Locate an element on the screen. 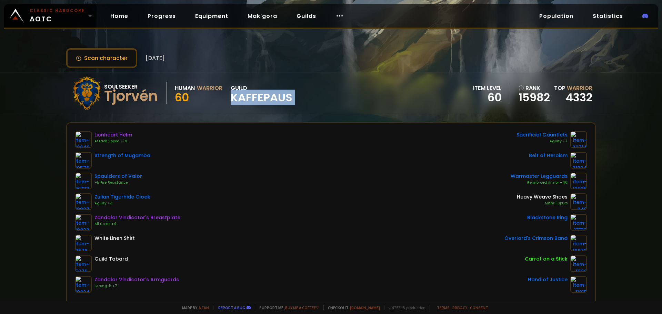 This screenshot has height=314, width=662. a: Home is located at coordinates (119, 16).